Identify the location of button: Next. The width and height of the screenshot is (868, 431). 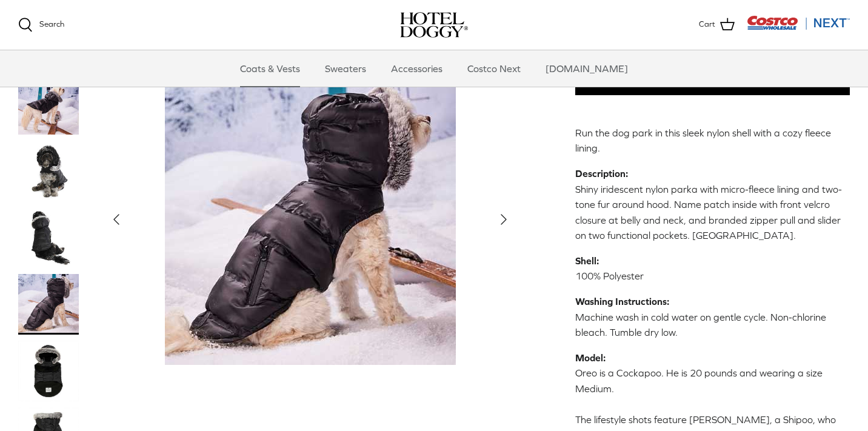
(503, 219).